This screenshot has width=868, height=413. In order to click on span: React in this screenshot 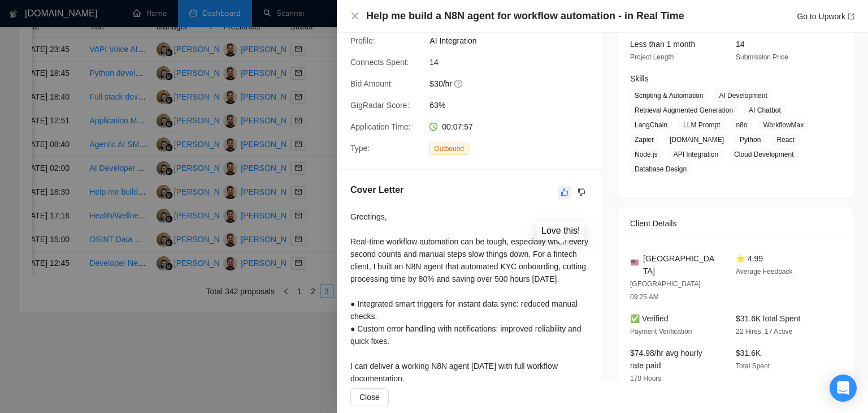, I will do `click(785, 140)`.